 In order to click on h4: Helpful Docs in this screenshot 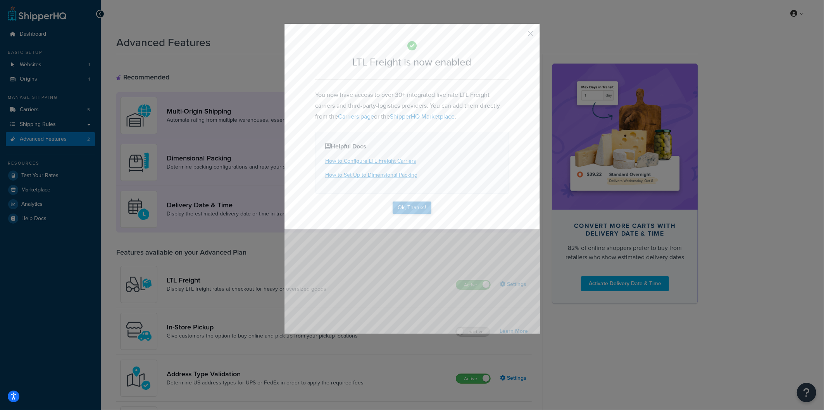, I will do `click(412, 146)`.